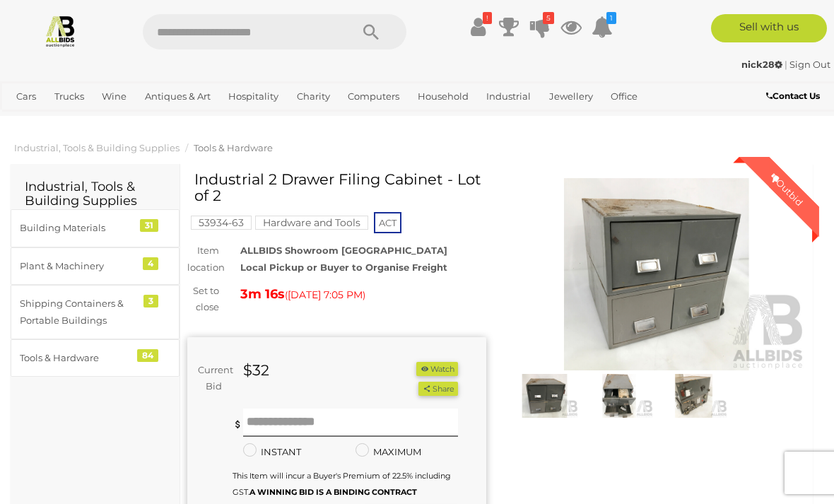 The image size is (834, 504). I want to click on strong: Local Pickup or Buyer to Organise Freight, so click(344, 267).